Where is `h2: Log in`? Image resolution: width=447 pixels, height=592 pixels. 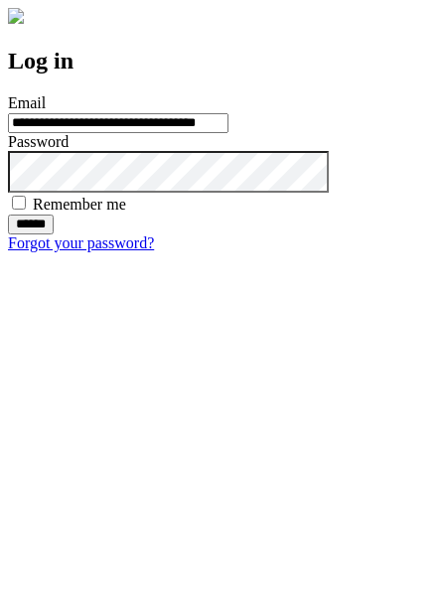
h2: Log in is located at coordinates (223, 61).